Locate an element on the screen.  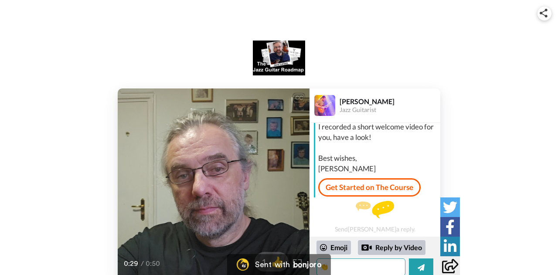
img: message.svg is located at coordinates (375, 210).